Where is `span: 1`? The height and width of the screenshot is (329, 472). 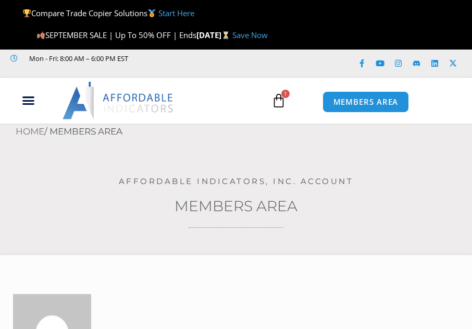 span: 1 is located at coordinates (286, 94).